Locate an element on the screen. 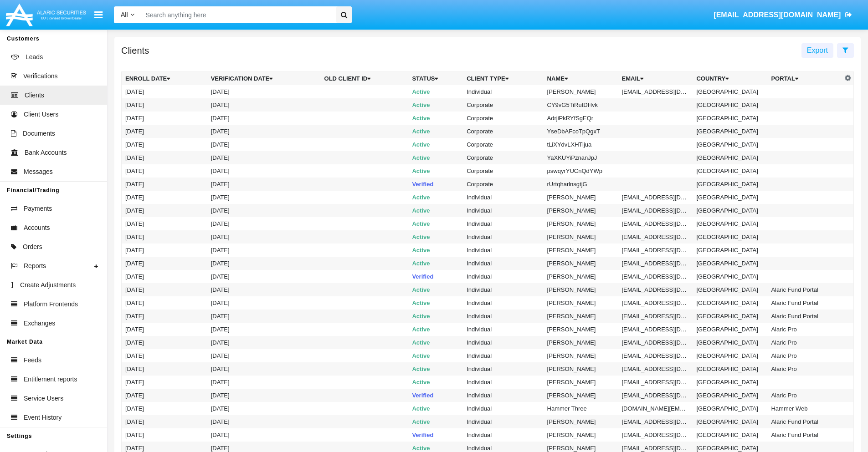 This screenshot has height=452, width=868. span: Clients is located at coordinates (34, 95).